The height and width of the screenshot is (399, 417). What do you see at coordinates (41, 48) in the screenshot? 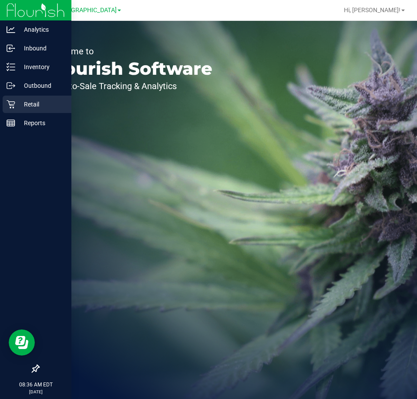
I see `p: Inbound` at bounding box center [41, 48].